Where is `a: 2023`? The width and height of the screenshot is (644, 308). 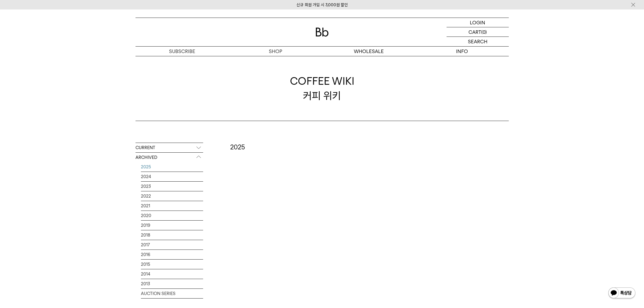
a: 2023 is located at coordinates (172, 187).